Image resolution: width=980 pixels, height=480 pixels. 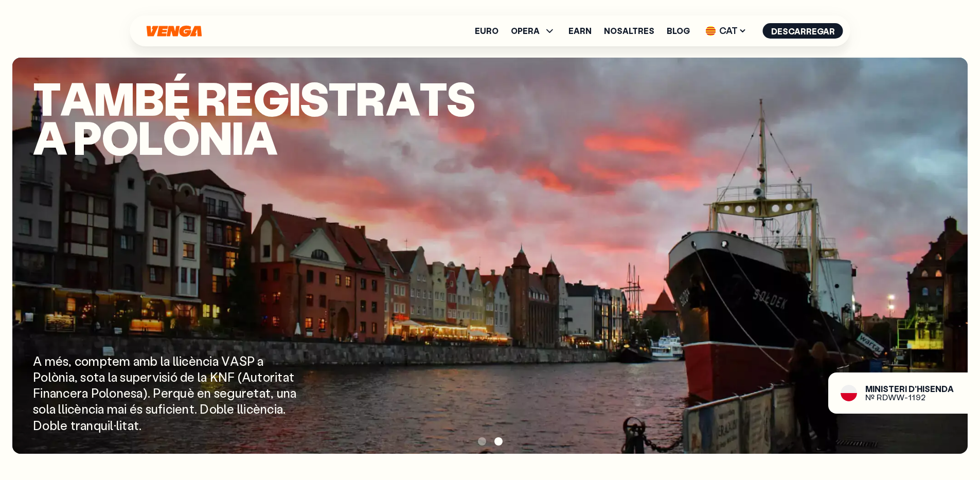 What do you see at coordinates (533, 31) in the screenshot?
I see `span: OPERA` at bounding box center [533, 31].